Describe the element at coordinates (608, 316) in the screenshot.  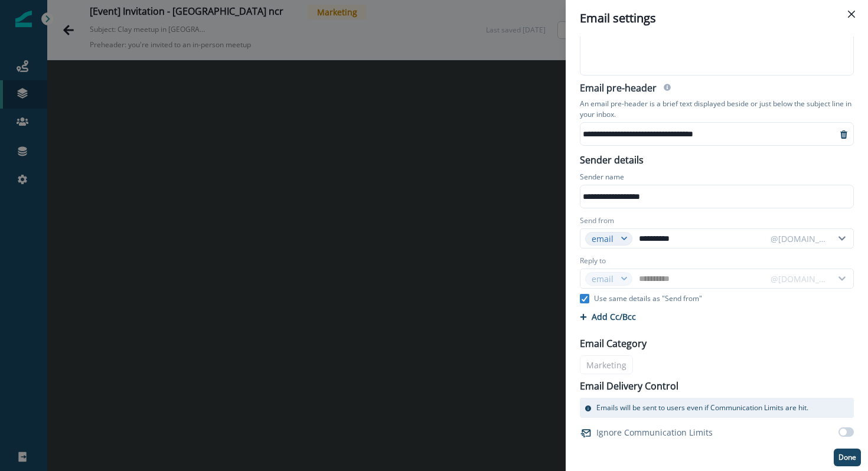
I see `button: Add Cc/Bcc` at that location.